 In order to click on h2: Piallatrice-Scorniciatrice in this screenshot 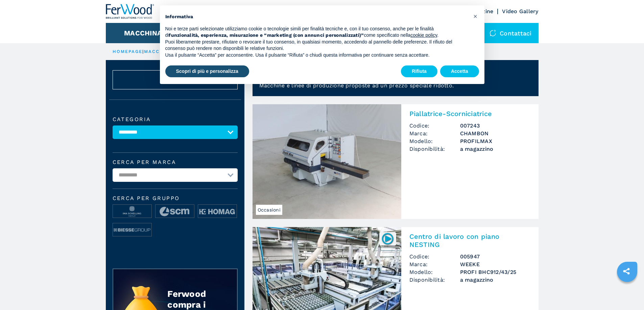, I will do `click(470, 114)`.